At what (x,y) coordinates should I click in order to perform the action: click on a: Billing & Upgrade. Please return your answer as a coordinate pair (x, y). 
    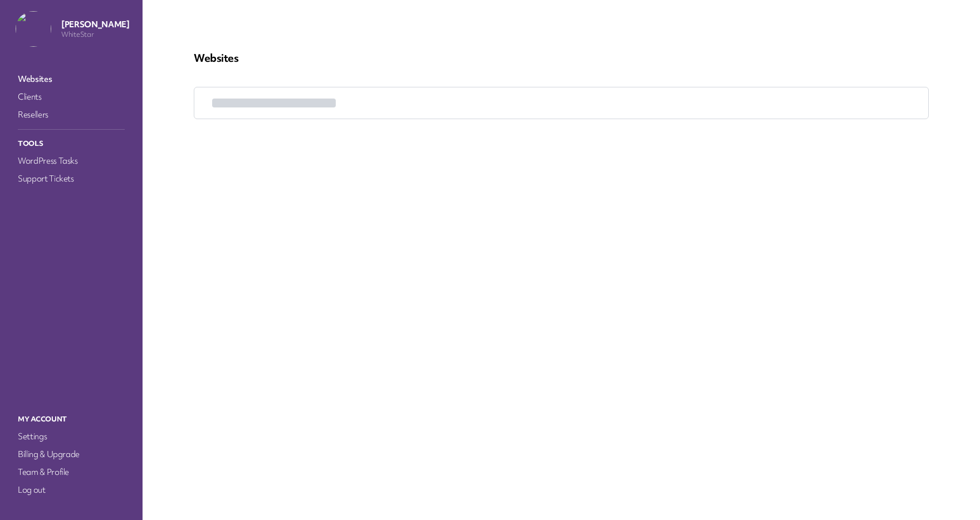
    Looking at the image, I should click on (71, 454).